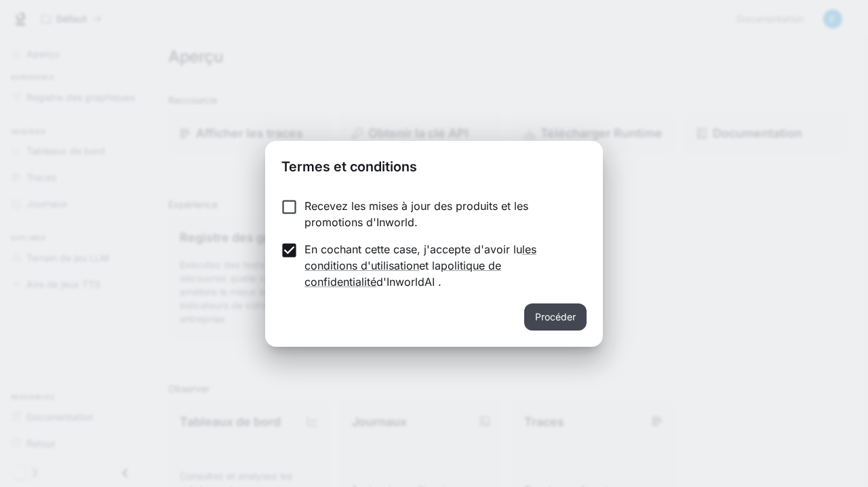 The image size is (868, 487). Describe the element at coordinates (556, 317) in the screenshot. I see `button: Procéder` at that location.